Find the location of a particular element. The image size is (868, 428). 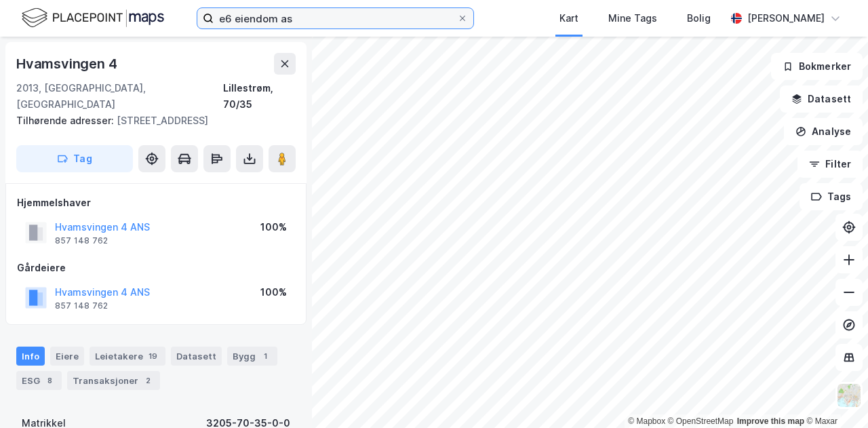

div: Leietakere is located at coordinates (128, 357).